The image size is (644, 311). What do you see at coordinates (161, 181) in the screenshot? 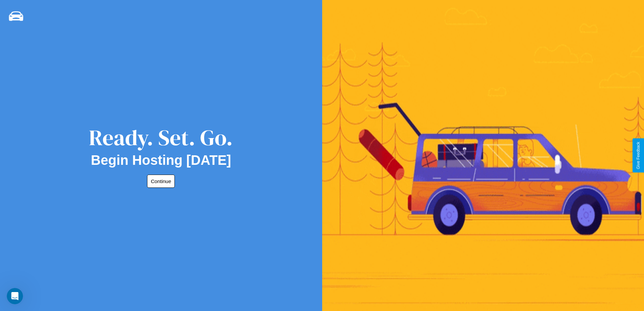
I see `button: Continue` at bounding box center [161, 181].